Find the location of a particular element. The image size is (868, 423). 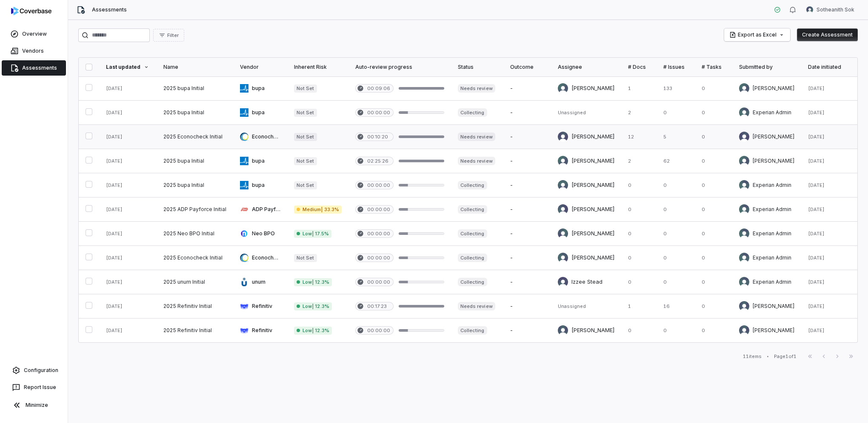

div: Auto-review progress is located at coordinates (399, 67).